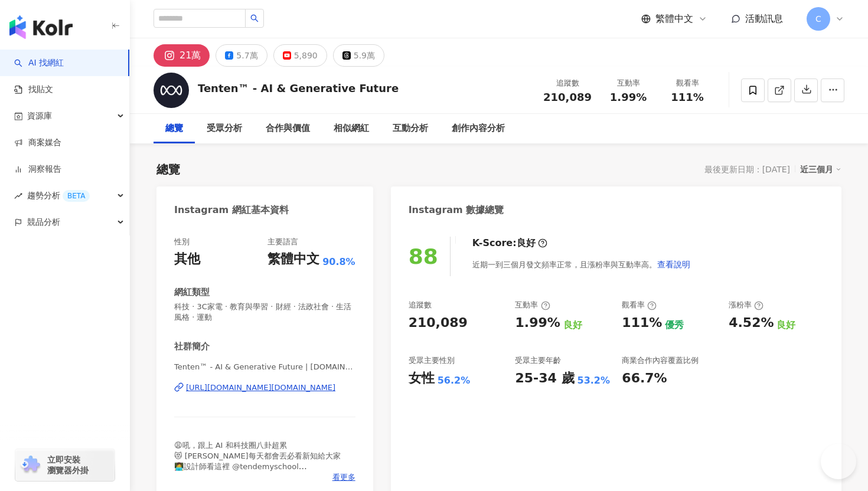  Describe the element at coordinates (454, 381) in the screenshot. I see `div: 56.2%` at that location.